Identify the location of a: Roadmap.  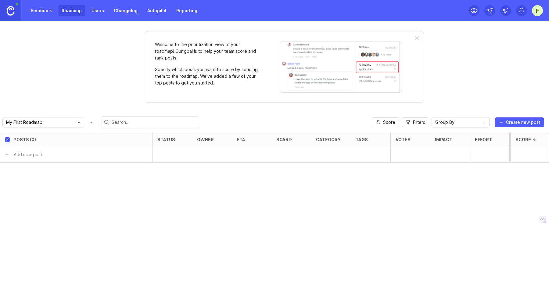
(72, 11).